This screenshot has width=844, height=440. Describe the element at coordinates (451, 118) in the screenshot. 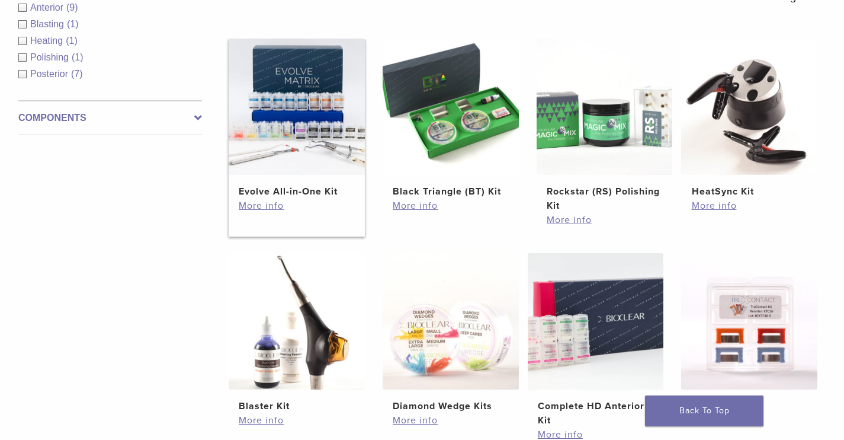

I see `a: Black Triangle (BT) KitBlack Triangle (BT) Kit` at that location.